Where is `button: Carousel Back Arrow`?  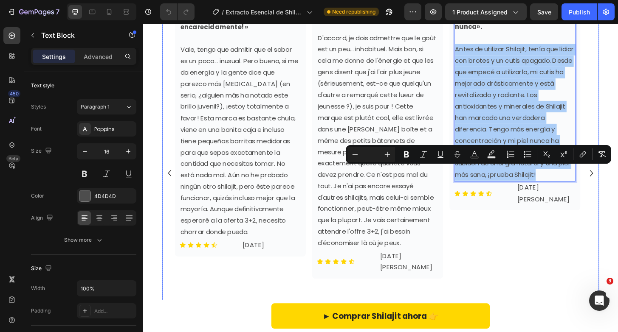 button: Carousel Back Arrow is located at coordinates (28, 161).